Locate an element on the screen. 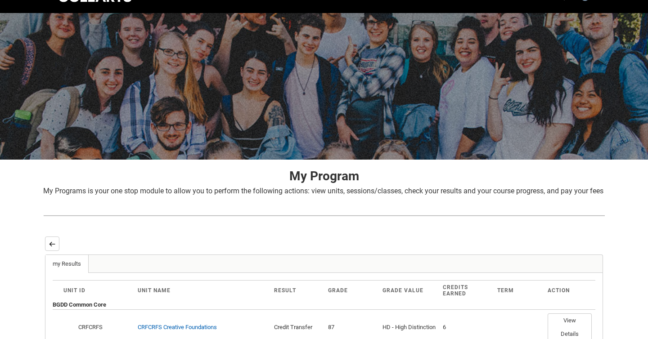 This screenshot has height=339, width=648. strong: My Program is located at coordinates (324, 176).